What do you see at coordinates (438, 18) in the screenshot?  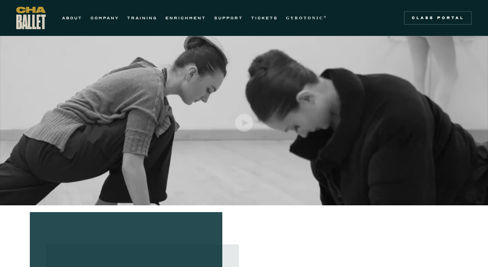 I see `div: Class Portal` at bounding box center [438, 18].